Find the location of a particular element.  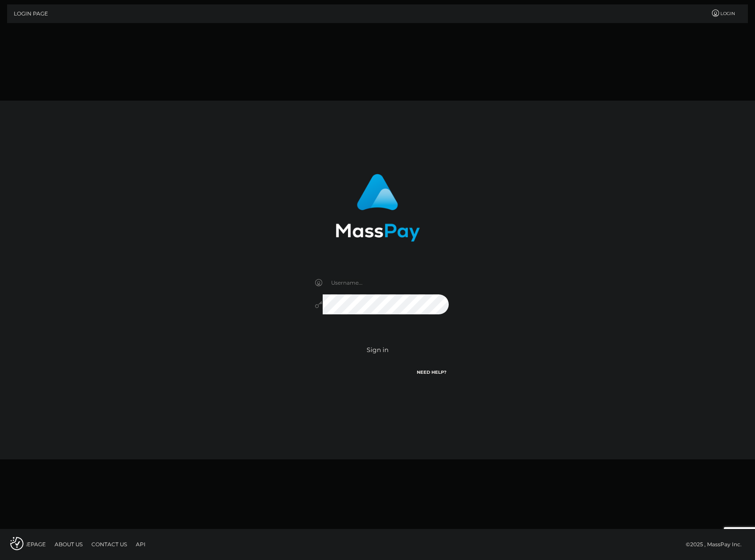

a: Contact Us is located at coordinates (109, 544).